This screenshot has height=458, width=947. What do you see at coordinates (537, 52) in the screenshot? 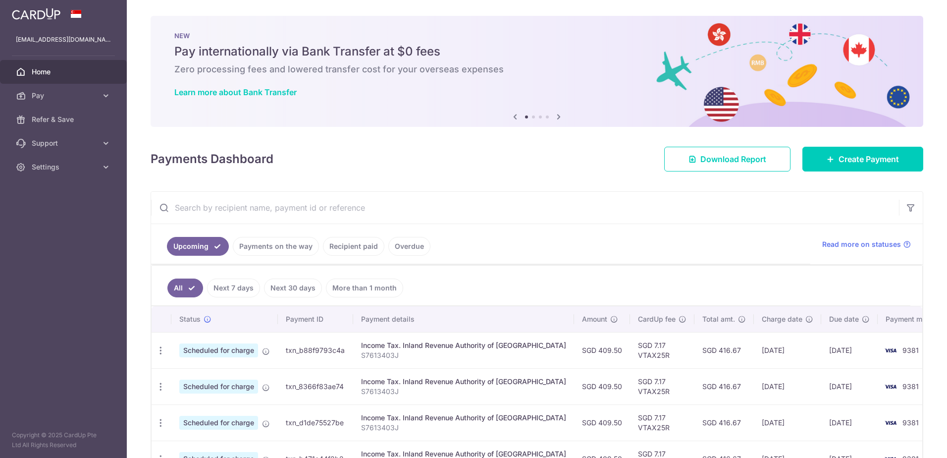
I see `h5: Pay internationally via Bank Transfer at $0 fees` at bounding box center [537, 52].